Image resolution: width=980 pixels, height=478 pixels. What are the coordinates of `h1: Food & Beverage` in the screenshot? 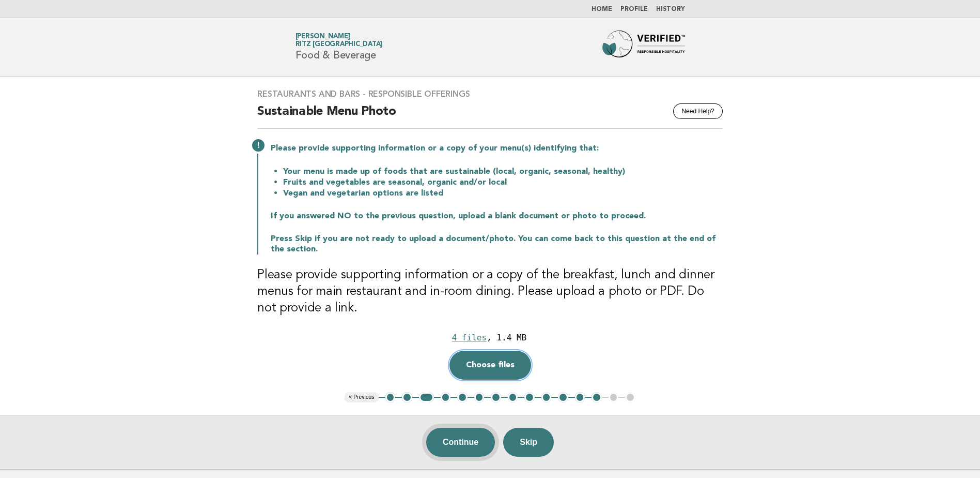 It's located at (339, 47).